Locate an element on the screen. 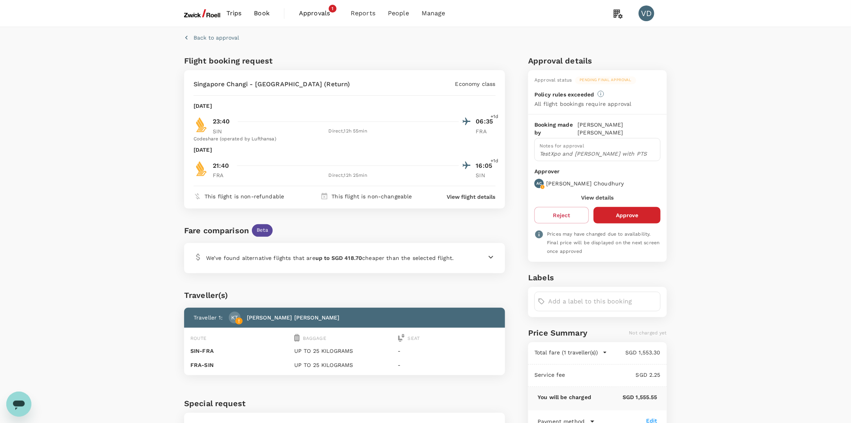 The width and height of the screenshot is (851, 423). p: Traveller 1 : is located at coordinates (208, 317).